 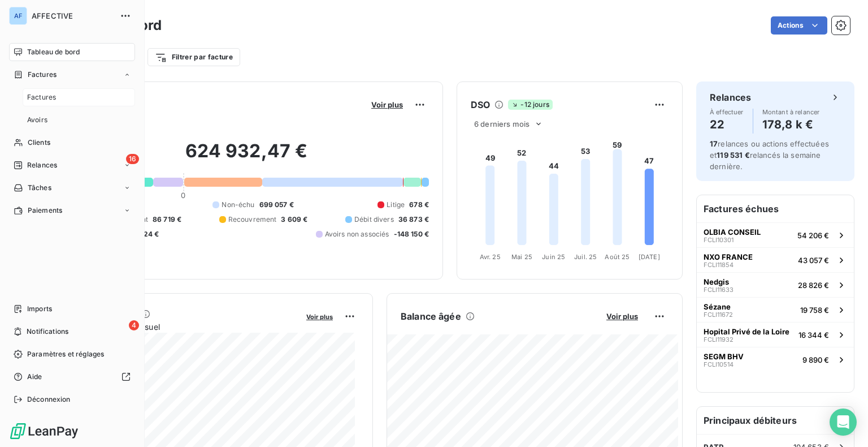 I want to click on span: 16 344 €, so click(x=814, y=335).